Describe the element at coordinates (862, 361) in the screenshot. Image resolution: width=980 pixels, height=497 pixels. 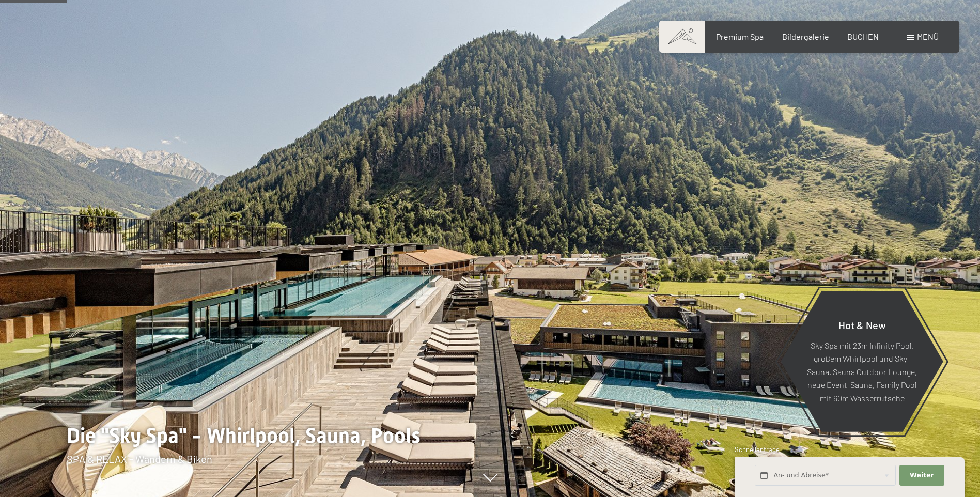
I see `a: Hot & New Sky Spa mit 23m Infinity Pool, großem Whirlpool und Sky-Sauna, Sauna Outdoor Lounge, ne...` at that location.